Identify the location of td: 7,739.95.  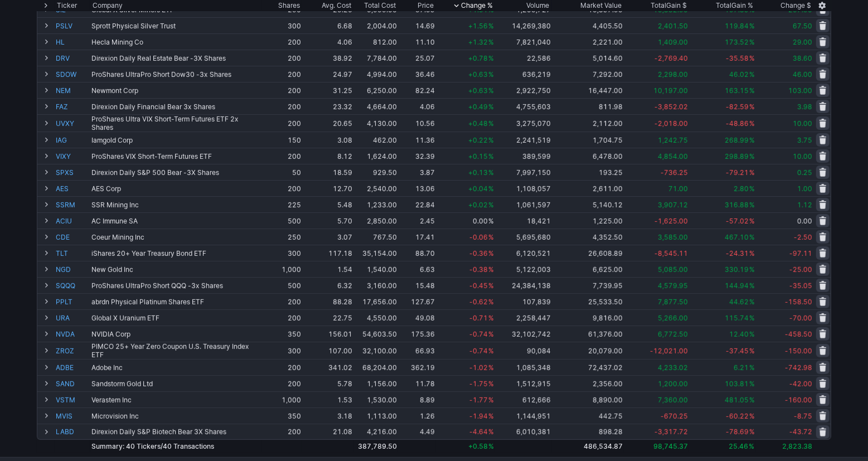
(588, 285).